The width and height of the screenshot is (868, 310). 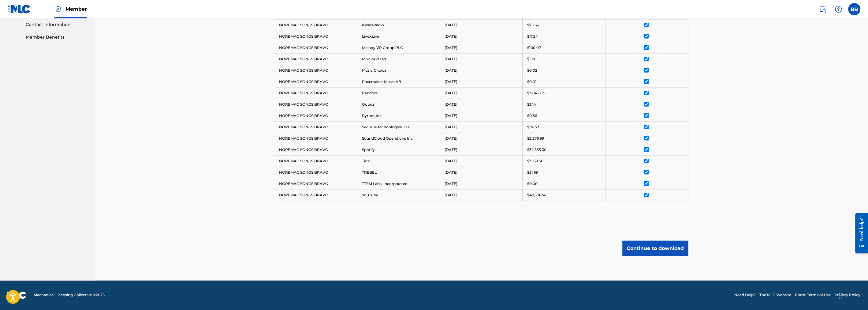 What do you see at coordinates (399, 104) in the screenshot?
I see `td: Qobuz` at bounding box center [399, 104].